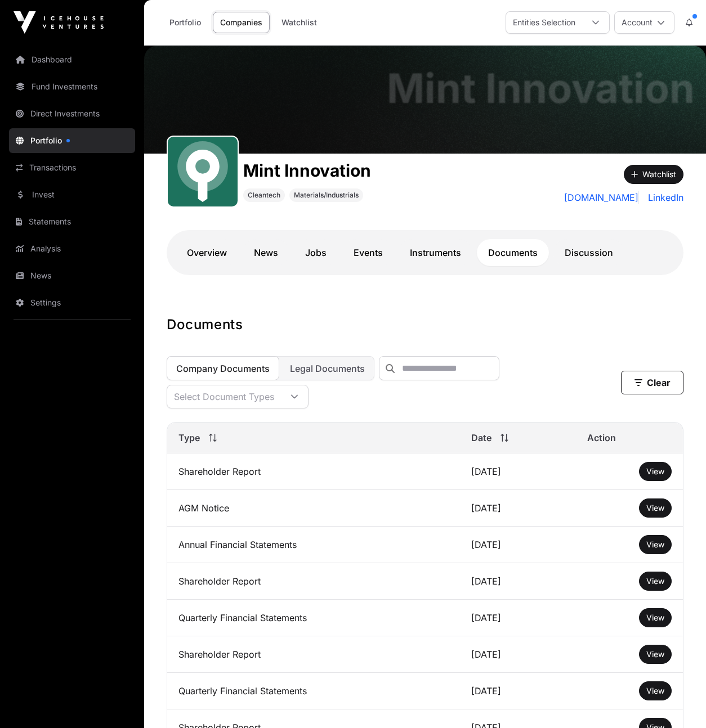 The height and width of the screenshot is (728, 706). I want to click on a: Jobs, so click(316, 252).